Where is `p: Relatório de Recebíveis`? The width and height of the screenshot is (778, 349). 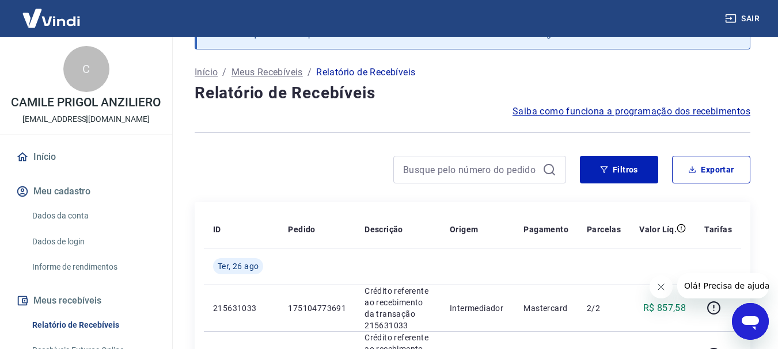 p: Relatório de Recebíveis is located at coordinates (365, 73).